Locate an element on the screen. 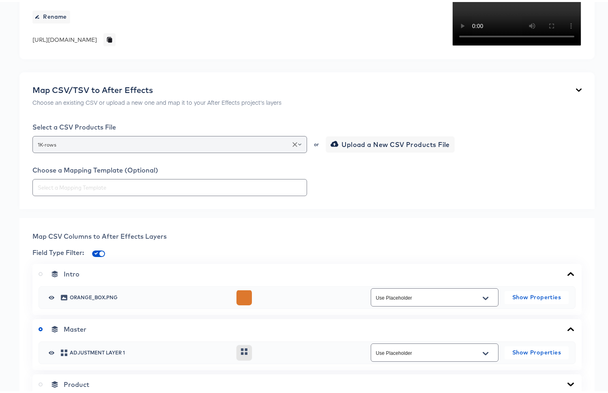  span: Adjustment Layer 1 is located at coordinates (150, 350).